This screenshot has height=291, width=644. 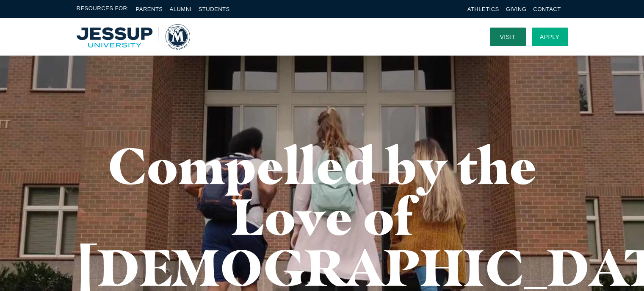 What do you see at coordinates (133, 37) in the screenshot?
I see `a: Home` at bounding box center [133, 37].